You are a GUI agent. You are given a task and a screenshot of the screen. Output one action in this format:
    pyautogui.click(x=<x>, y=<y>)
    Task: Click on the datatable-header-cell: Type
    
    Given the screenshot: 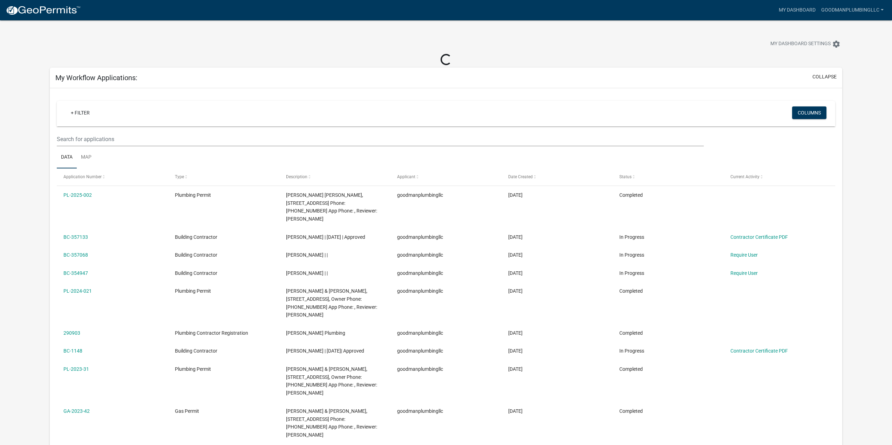 What is the action you would take?
    pyautogui.click(x=223, y=177)
    